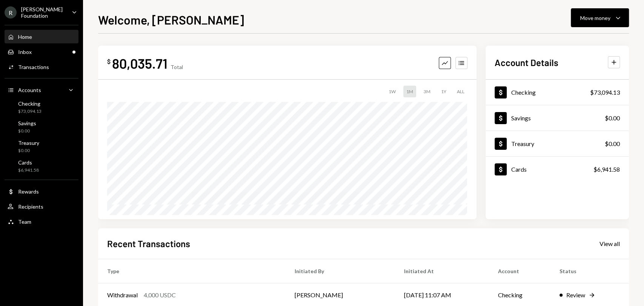 This screenshot has height=306, width=644. I want to click on a: Recipients, so click(42, 206).